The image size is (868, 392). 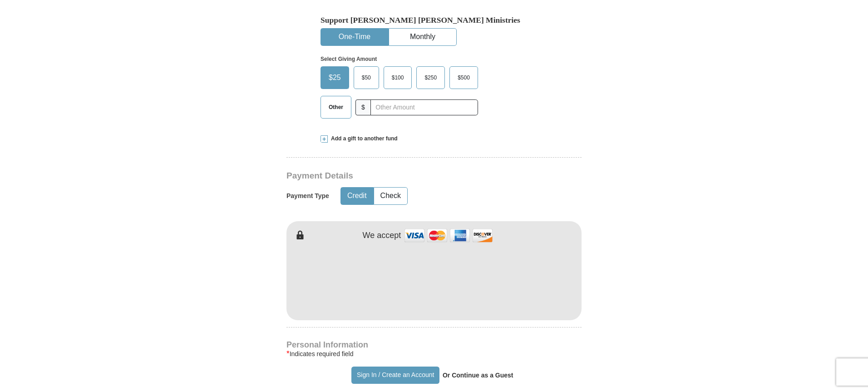 I want to click on h3: Payment Details, so click(x=402, y=176).